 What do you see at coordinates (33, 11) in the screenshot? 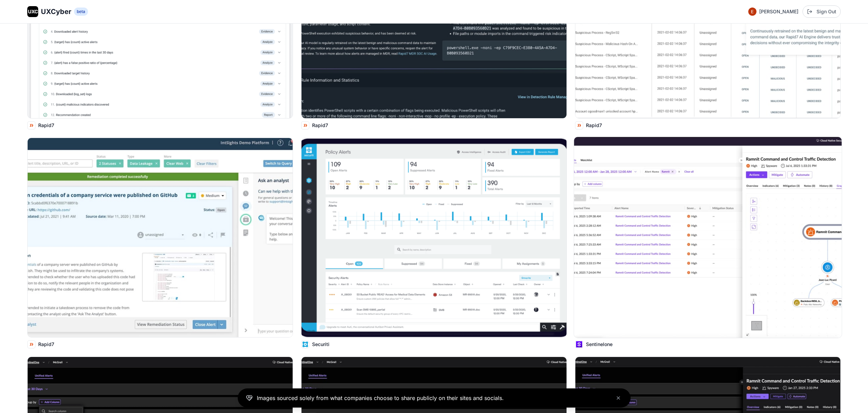
I see `span: UXC` at bounding box center [33, 11].